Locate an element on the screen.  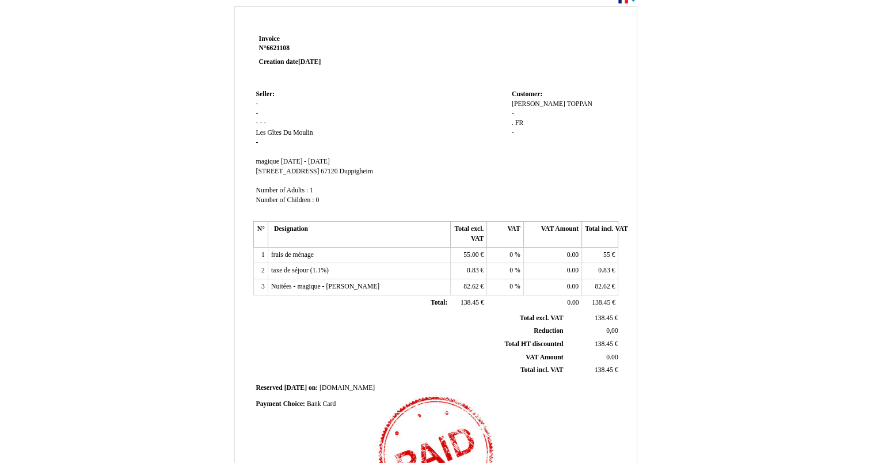
span: Invoice is located at coordinates (269, 39).